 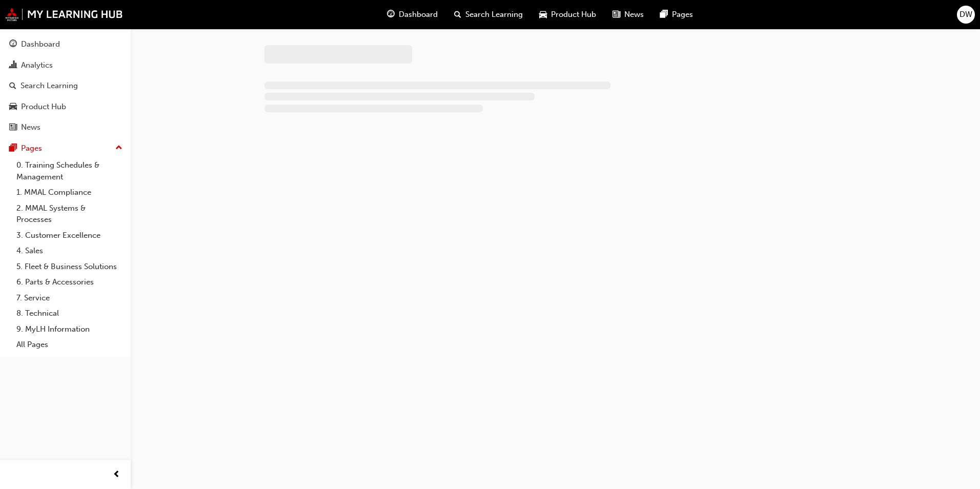 I want to click on span: chart-icon, so click(x=13, y=66).